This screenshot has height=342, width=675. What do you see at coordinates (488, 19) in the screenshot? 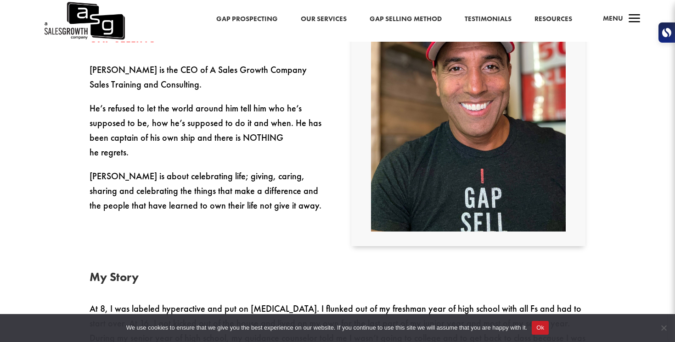
I see `a: Testimonials` at bounding box center [488, 19].